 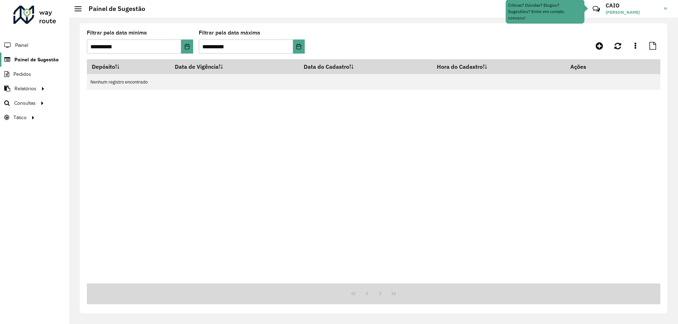 I want to click on th: Hora do Cadastro, so click(x=498, y=67).